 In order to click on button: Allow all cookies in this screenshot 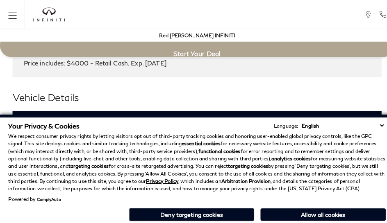, I will do `click(317, 211)`.